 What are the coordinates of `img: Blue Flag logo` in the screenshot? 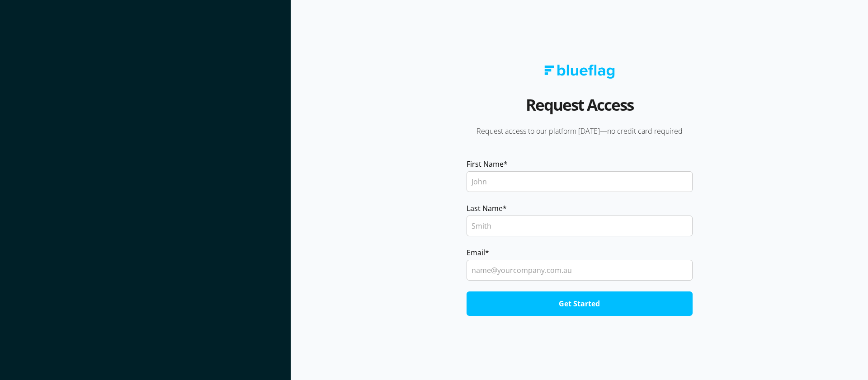 It's located at (580, 72).